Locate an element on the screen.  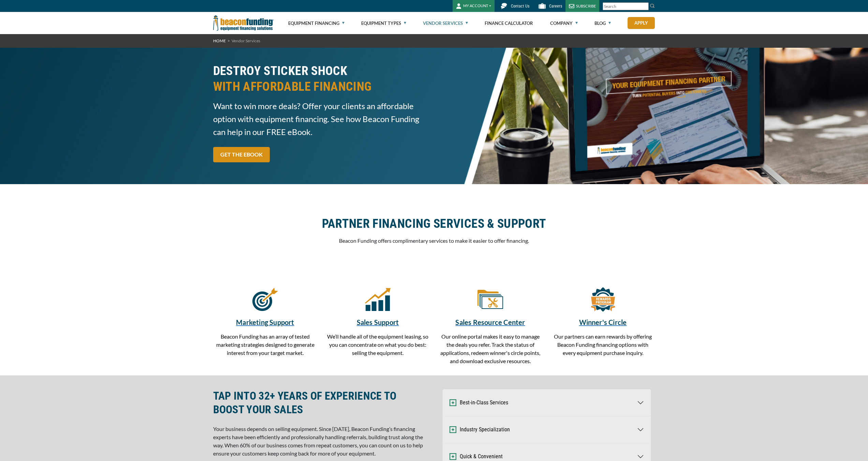
h3: TAP INTO 32+ YEARS OF EXPERIENCE TO BOOST YOUR SALES is located at coordinates (321, 403).